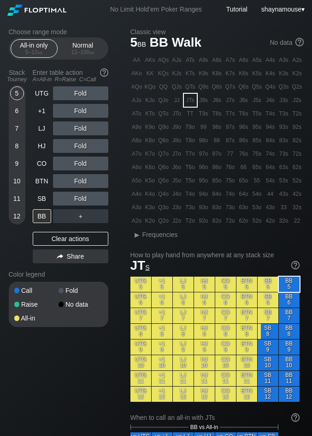 The height and width of the screenshot is (436, 312). I want to click on div: K2o, so click(150, 221).